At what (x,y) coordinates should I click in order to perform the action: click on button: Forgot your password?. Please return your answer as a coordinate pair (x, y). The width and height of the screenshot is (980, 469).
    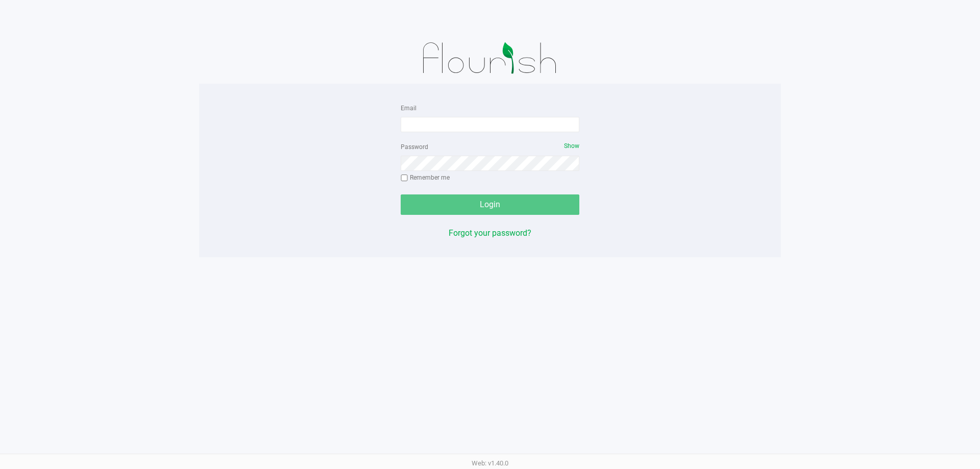
    Looking at the image, I should click on (490, 233).